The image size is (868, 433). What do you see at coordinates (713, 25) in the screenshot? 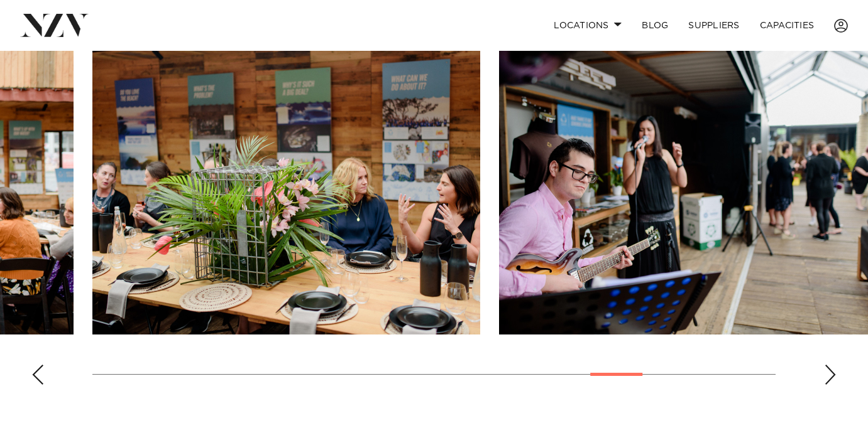
I see `a: SUPPLIERS` at bounding box center [713, 25].